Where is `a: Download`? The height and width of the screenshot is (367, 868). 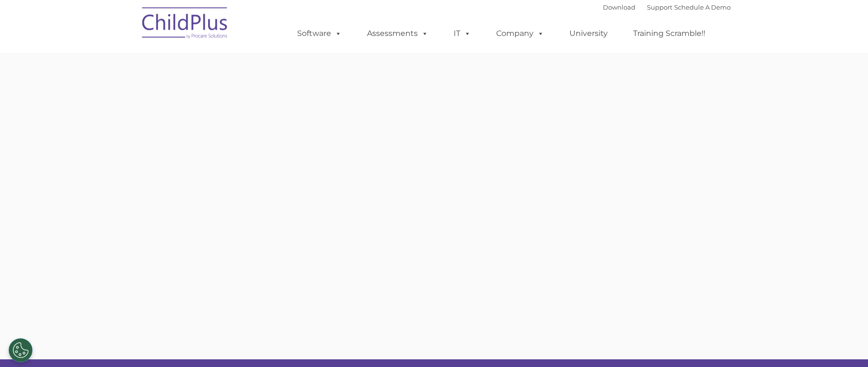
a: Download is located at coordinates (620, 7).